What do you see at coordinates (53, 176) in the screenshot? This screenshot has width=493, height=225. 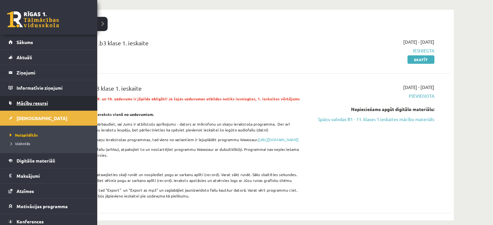 I see `legend: Maksājumi` at bounding box center [53, 176].